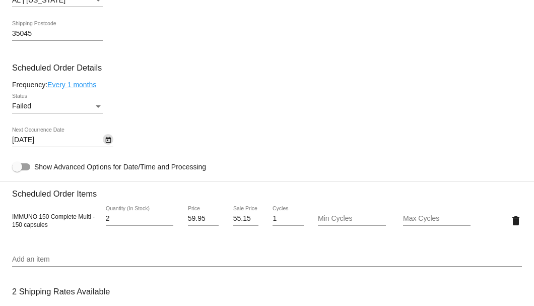 The width and height of the screenshot is (534, 306). Describe the element at coordinates (139, 218) in the screenshot. I see `input: Quantity (In Stock)` at that location.